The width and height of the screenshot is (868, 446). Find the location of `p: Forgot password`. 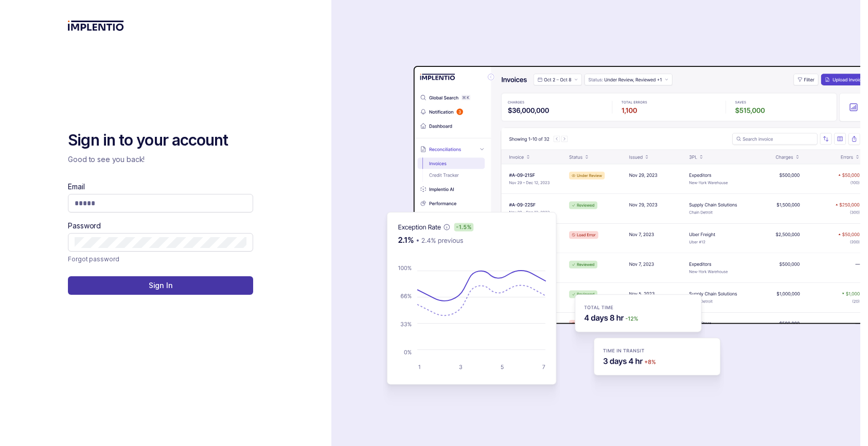

p: Forgot password is located at coordinates (93, 259).